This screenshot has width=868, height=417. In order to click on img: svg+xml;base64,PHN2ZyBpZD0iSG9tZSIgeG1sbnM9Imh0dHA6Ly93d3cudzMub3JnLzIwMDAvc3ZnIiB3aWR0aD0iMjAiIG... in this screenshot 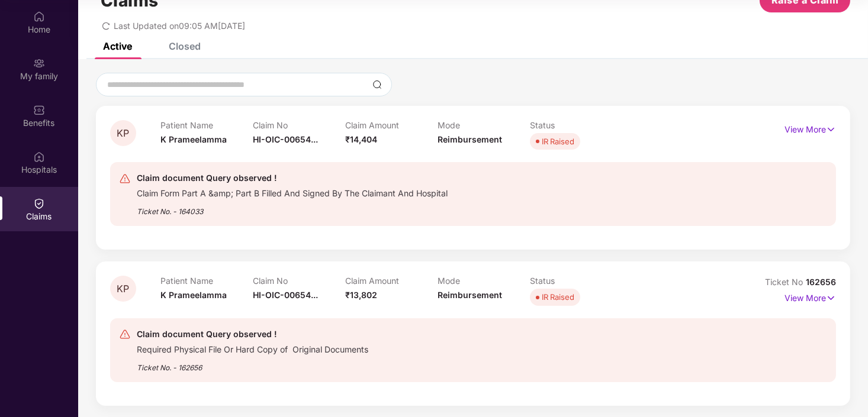, I will do `click(39, 17)`.